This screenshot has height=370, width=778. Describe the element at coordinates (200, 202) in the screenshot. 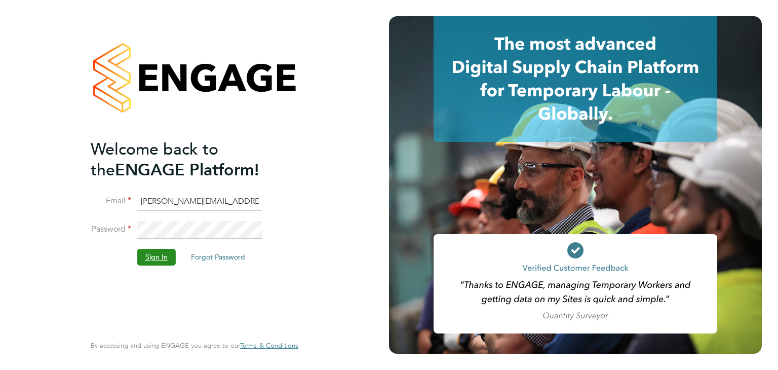

I see `input: Enter your work email...` at that location.